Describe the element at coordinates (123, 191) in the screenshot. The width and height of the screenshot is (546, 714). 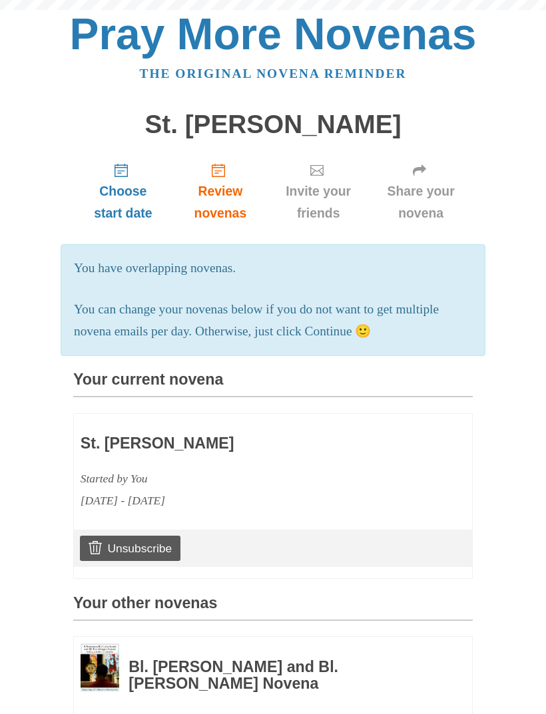
I see `a: Choose start date` at that location.